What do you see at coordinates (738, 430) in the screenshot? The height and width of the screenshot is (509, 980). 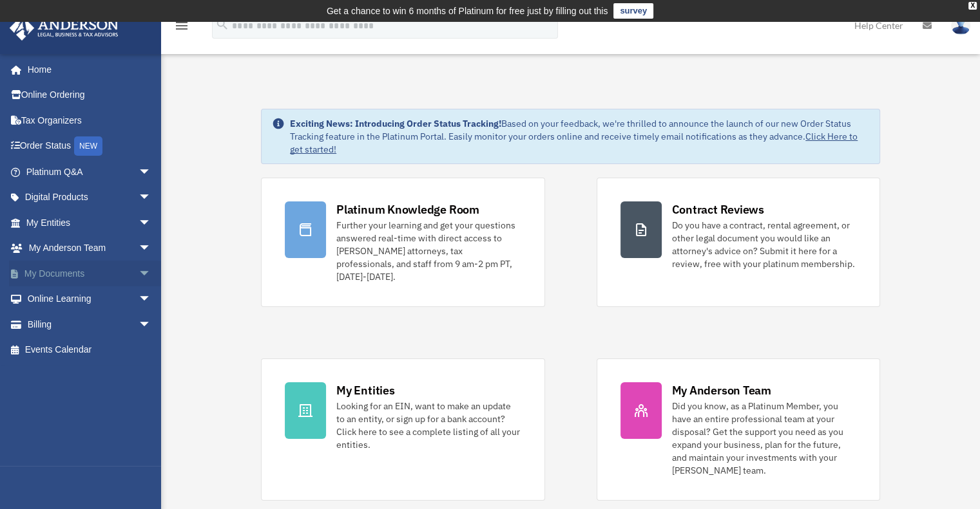 I see `a: My Anderson Team Did you know, as a Platinum Member, you have an entire professional team at your...` at bounding box center [738, 430].